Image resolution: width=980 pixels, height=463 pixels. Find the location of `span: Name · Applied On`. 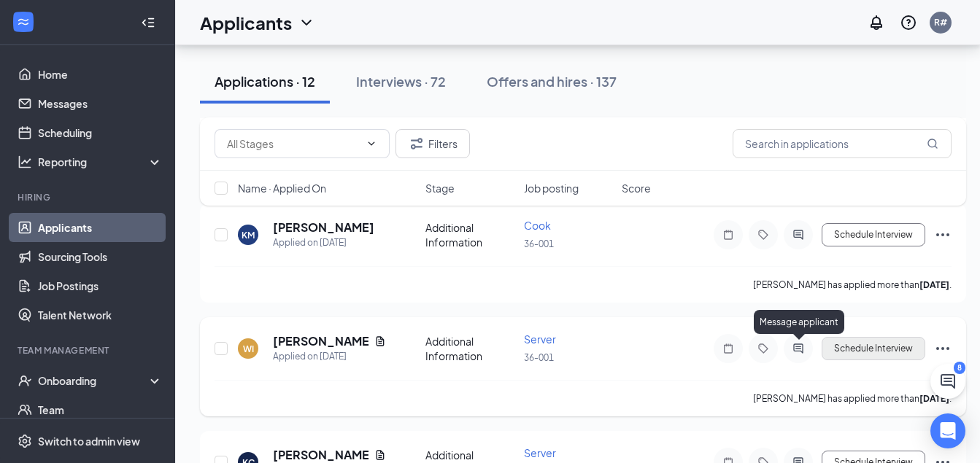

span: Name · Applied On is located at coordinates (281, 189).